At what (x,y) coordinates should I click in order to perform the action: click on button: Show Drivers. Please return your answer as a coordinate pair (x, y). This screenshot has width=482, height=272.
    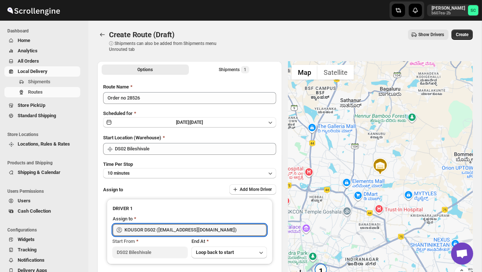
    Looking at the image, I should click on (428, 35).